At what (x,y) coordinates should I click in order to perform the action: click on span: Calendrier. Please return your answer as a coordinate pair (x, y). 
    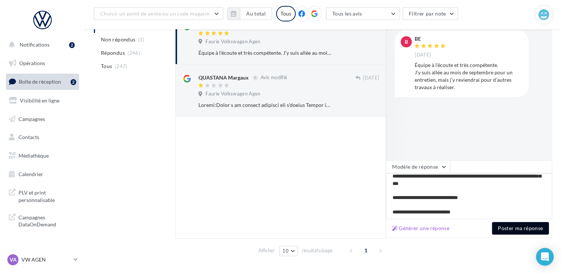
    Looking at the image, I should click on (31, 174).